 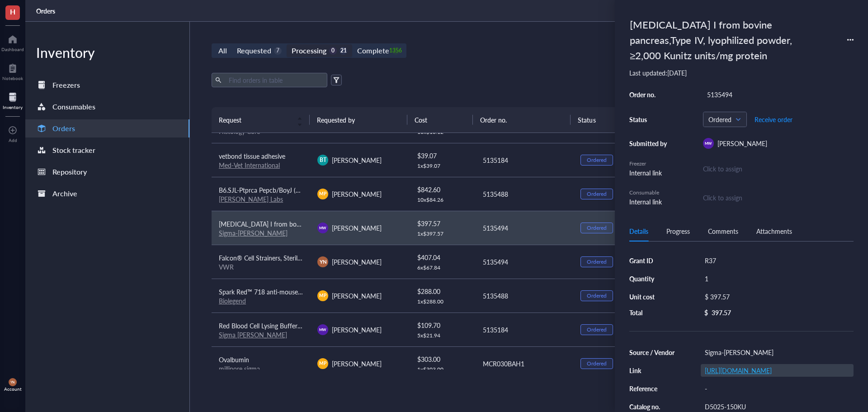 What do you see at coordinates (261, 120) in the screenshot?
I see `th: Request` at bounding box center [261, 120].